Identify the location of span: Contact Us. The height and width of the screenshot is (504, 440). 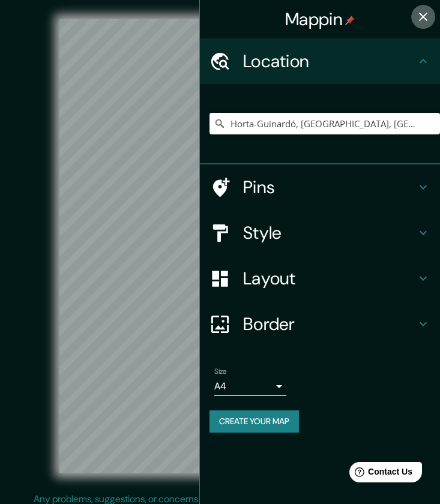
(57, 14).